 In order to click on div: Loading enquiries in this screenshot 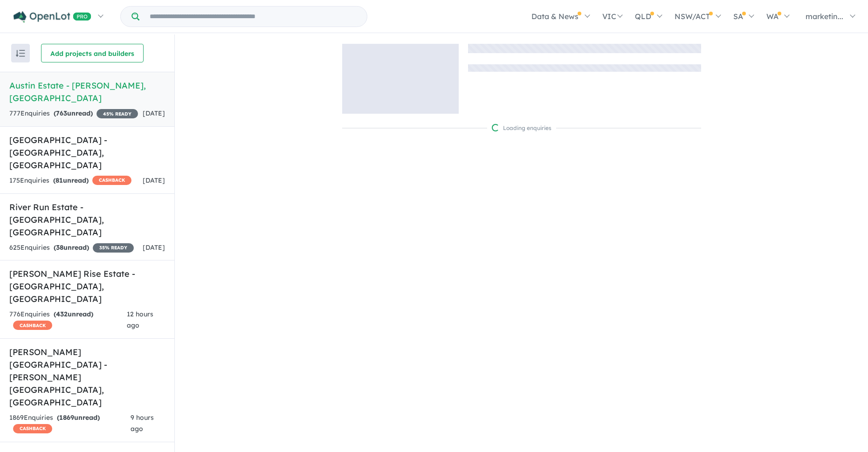, I will do `click(522, 128)`.